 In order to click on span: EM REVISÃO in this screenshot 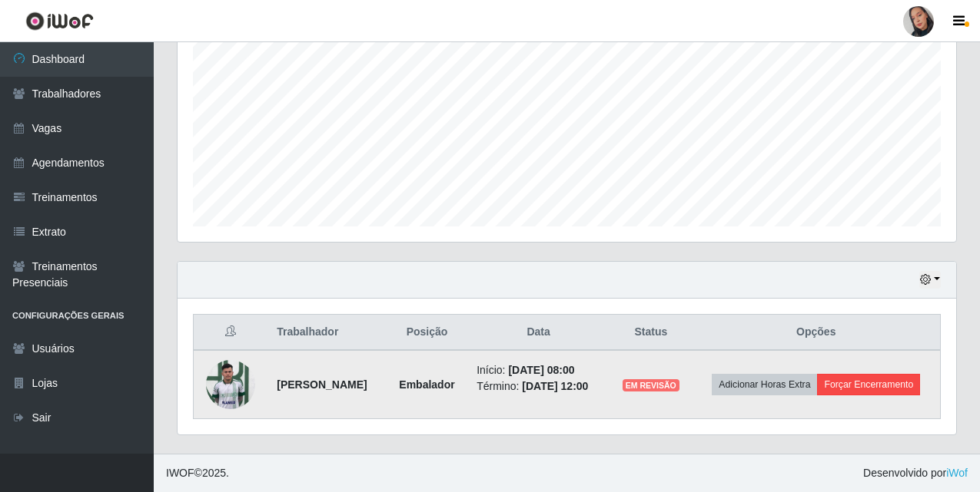, I will do `click(651, 385)`.